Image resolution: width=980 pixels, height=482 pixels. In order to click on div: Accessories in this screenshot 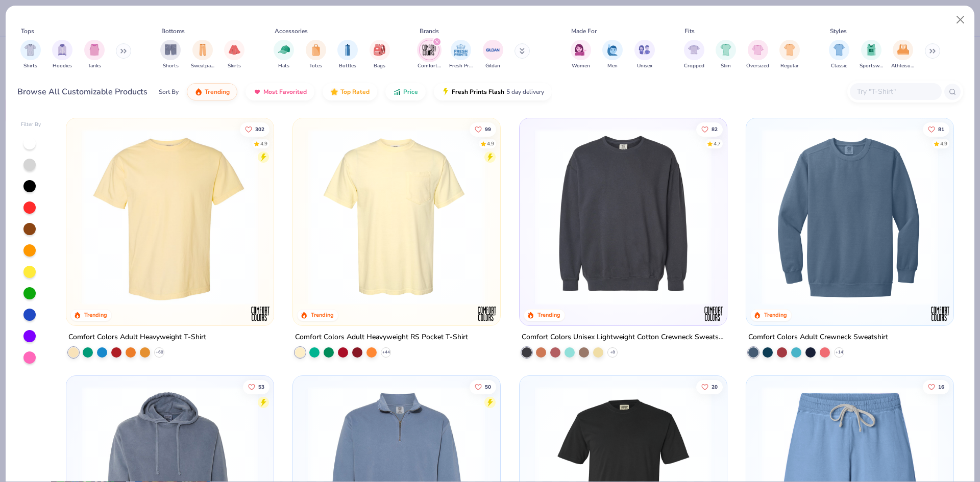, I will do `click(291, 31)`.